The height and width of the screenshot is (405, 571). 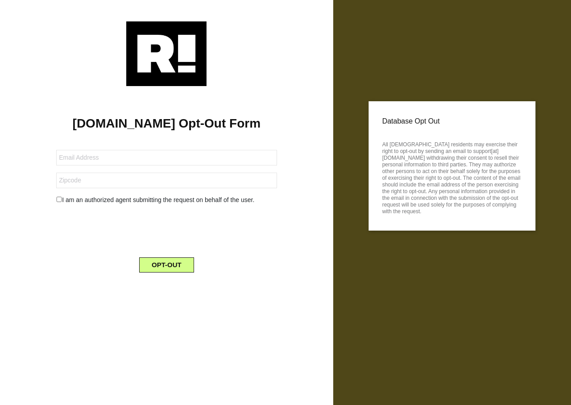 I want to click on p: Database Opt Out, so click(x=452, y=121).